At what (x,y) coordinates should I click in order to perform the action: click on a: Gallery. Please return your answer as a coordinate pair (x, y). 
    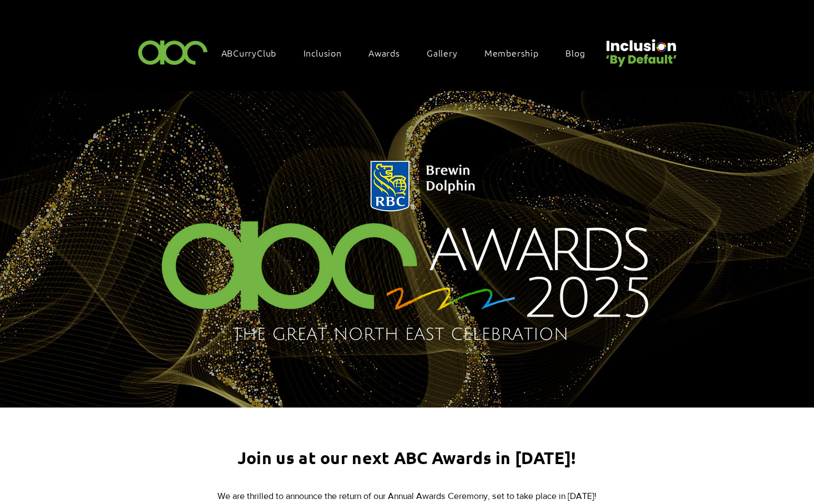
    Looking at the image, I should click on (448, 53).